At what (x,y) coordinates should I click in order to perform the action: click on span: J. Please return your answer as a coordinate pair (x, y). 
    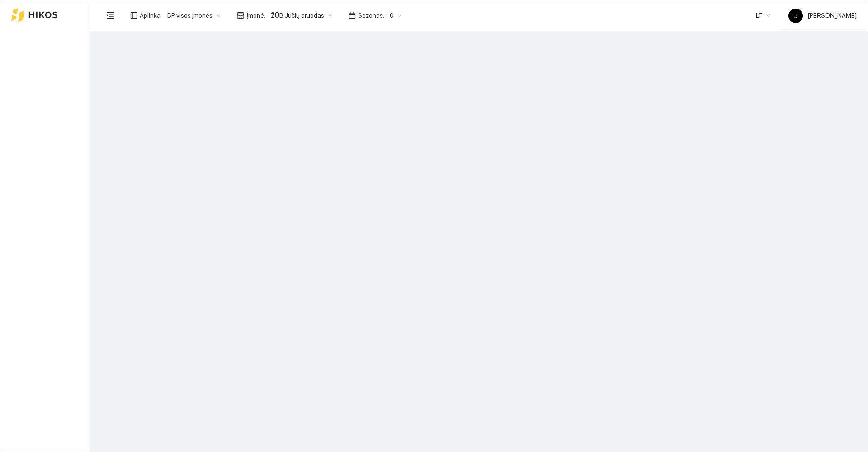
    Looking at the image, I should click on (795, 16).